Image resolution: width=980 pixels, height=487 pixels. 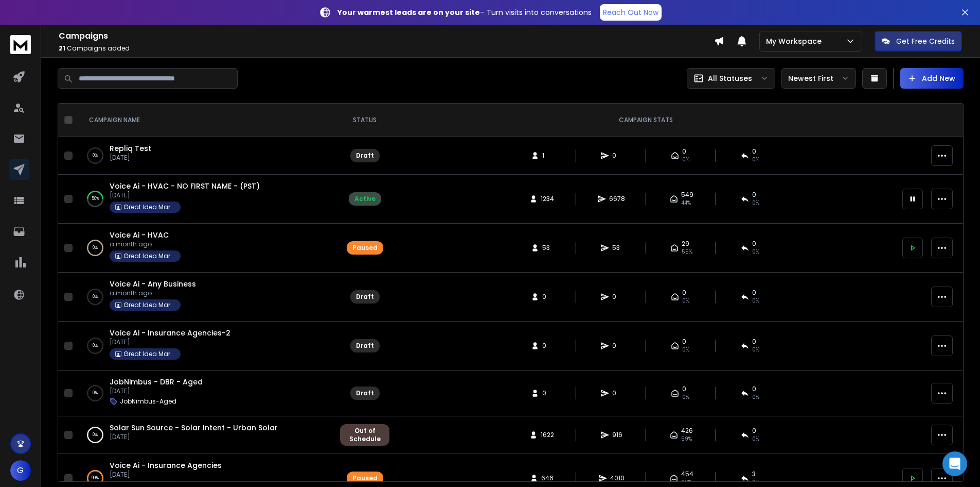 I want to click on a: Voice Ai - Any Business, so click(x=153, y=284).